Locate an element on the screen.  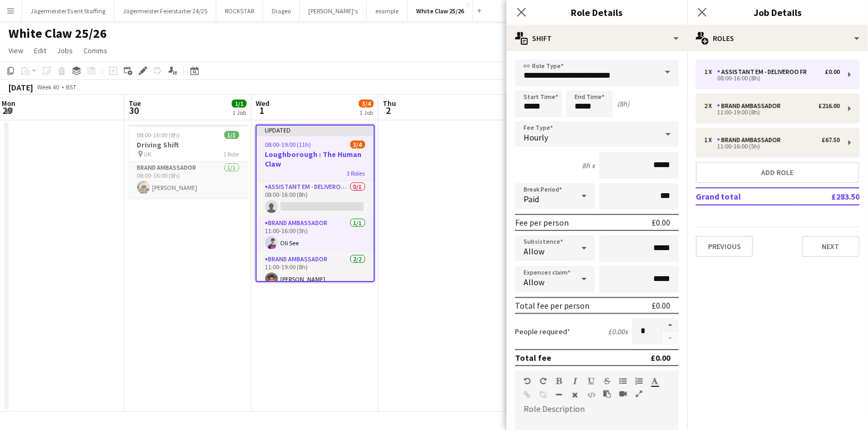
a: Edit is located at coordinates (40, 51).